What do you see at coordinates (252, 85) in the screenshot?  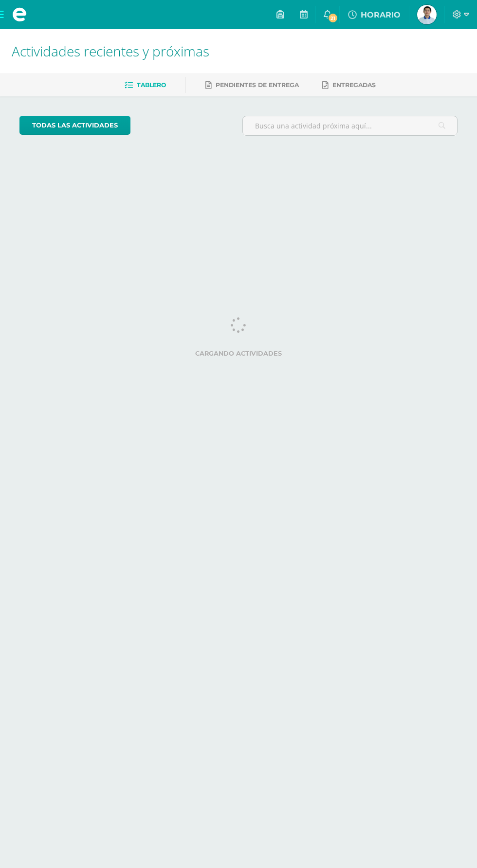 I see `a: Pendientes de entrega` at bounding box center [252, 85].